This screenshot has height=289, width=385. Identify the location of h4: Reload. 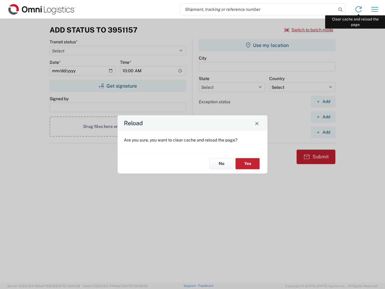
(133, 123).